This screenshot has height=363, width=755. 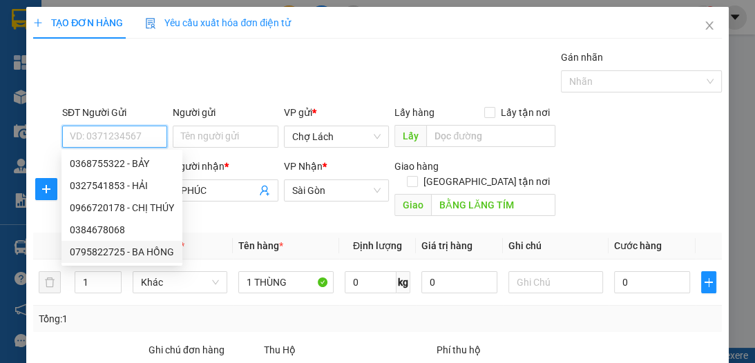 I want to click on div: THẾ ANH, so click(x=191, y=37).